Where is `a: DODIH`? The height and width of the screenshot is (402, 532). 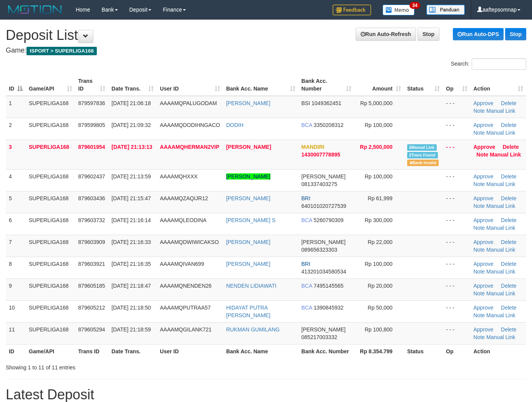
a: DODIH is located at coordinates (235, 125).